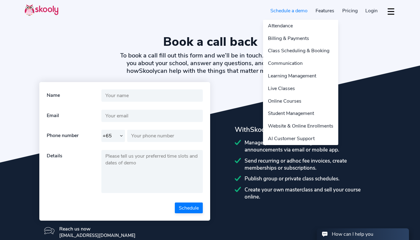 This screenshot has width=420, height=240. I want to click on button: dropdown menu, so click(391, 11).